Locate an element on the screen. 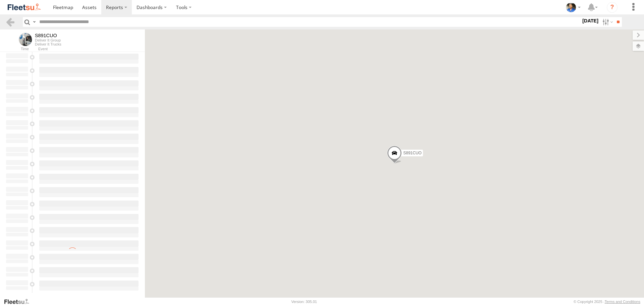 The width and height of the screenshot is (644, 305). div: Matt Draper is located at coordinates (573, 8).